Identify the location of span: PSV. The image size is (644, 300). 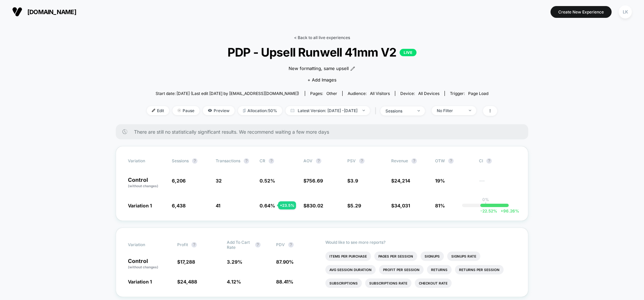
(352, 161).